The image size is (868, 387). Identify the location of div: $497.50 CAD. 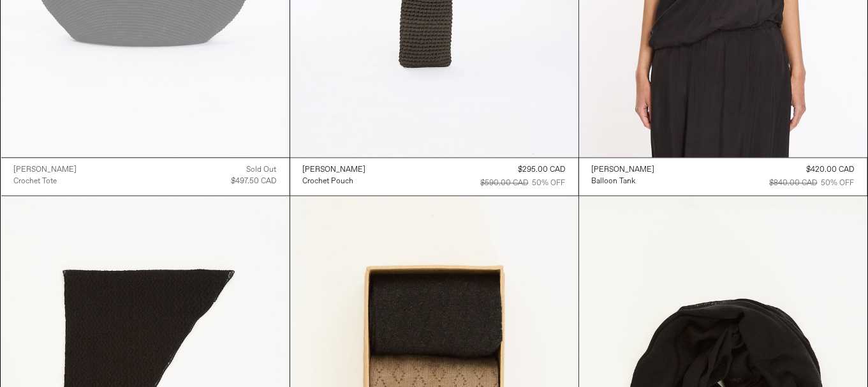
(254, 181).